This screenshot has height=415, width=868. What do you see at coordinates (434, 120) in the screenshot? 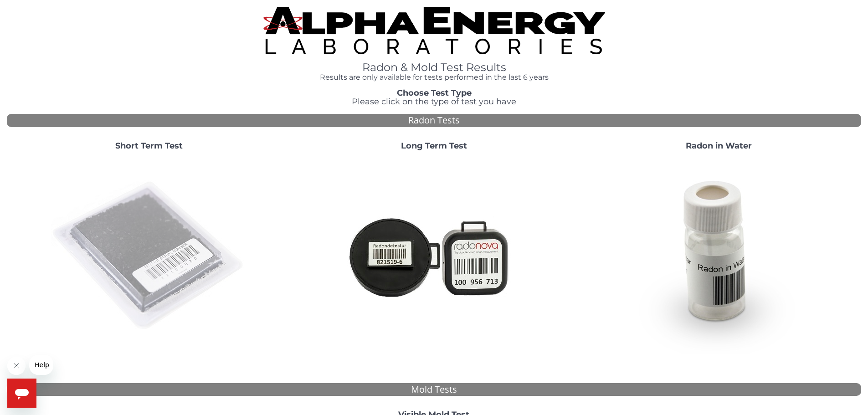
I see `div: Radon Tests` at bounding box center [434, 120].